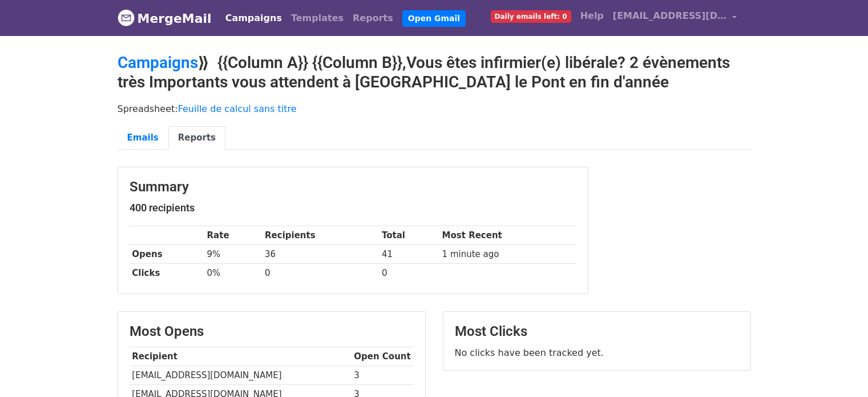  Describe the element at coordinates (237, 108) in the screenshot. I see `a: Feuille de calcul sans titre` at that location.